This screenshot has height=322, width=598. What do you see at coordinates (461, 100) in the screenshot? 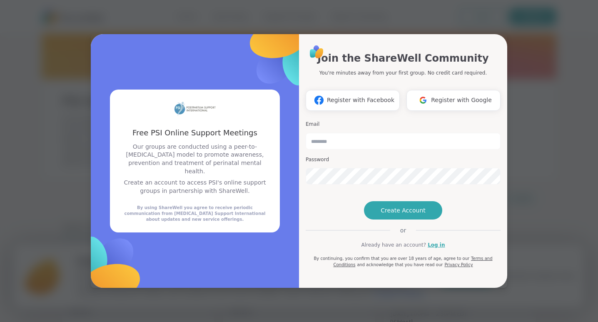
I see `span: Register with Google` at bounding box center [461, 100].